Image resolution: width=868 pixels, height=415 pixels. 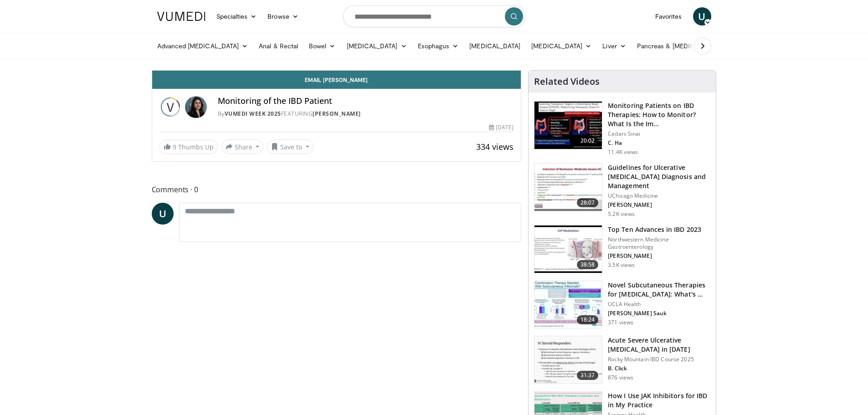 What do you see at coordinates (243, 147) in the screenshot?
I see `button: Share` at bounding box center [243, 147].